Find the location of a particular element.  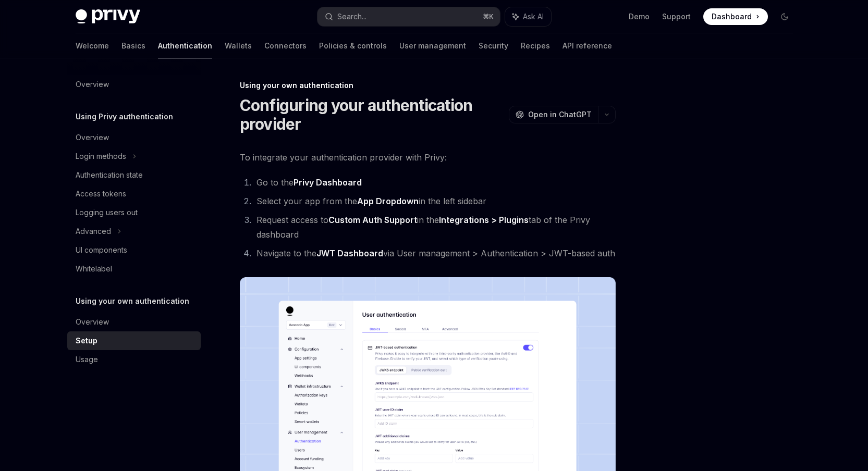

a: Setup is located at coordinates (134, 341).